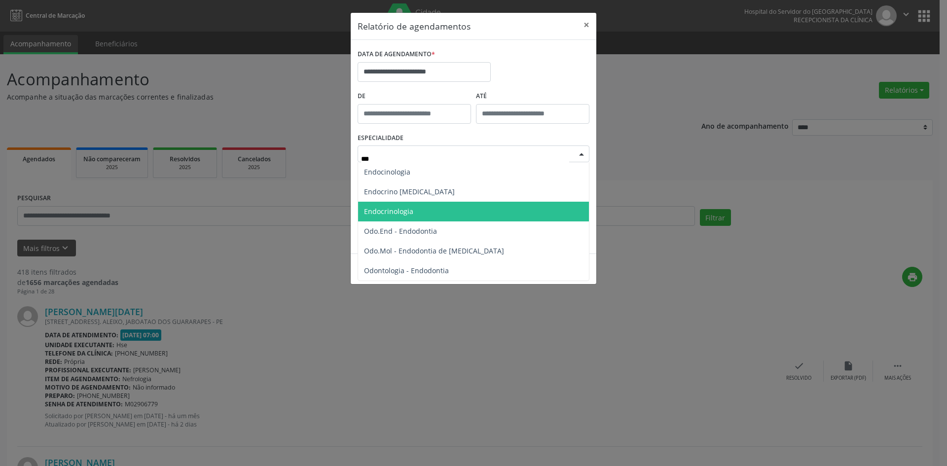 Image resolution: width=947 pixels, height=466 pixels. Describe the element at coordinates (387, 172) in the screenshot. I see `span: Endocinologia` at that location.